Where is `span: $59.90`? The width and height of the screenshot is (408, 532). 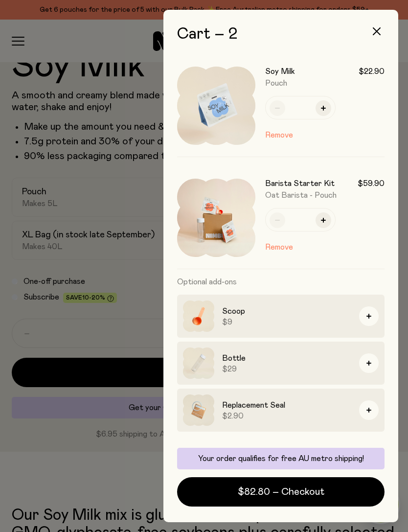
span: $59.90 is located at coordinates (371, 184).